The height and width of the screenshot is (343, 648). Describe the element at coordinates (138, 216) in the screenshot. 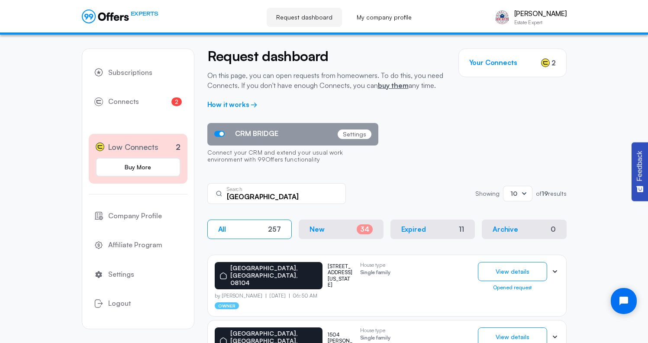

I see `a: Company Profile` at that location.